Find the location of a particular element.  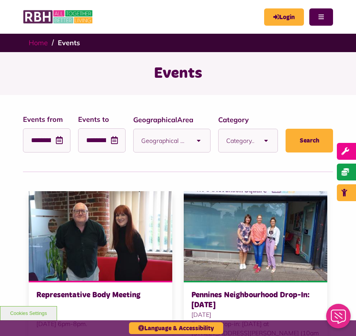

span: Geographical Area.. is located at coordinates (164, 141).